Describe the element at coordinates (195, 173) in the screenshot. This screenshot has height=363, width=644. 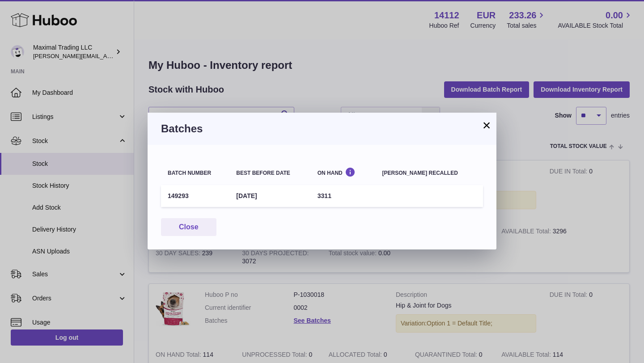
I see `div: Batch number` at that location.